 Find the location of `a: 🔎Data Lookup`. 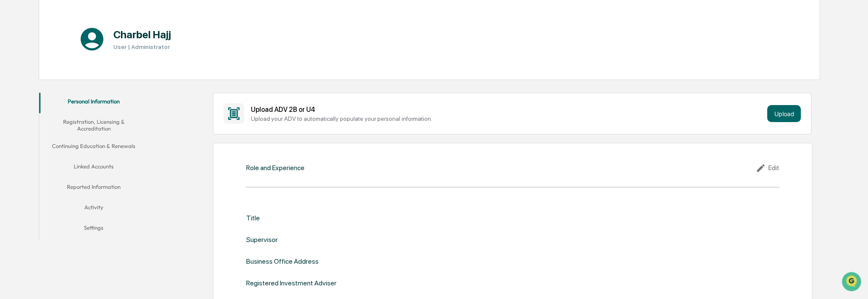

a: 🔎Data Lookup is located at coordinates (31, 128).